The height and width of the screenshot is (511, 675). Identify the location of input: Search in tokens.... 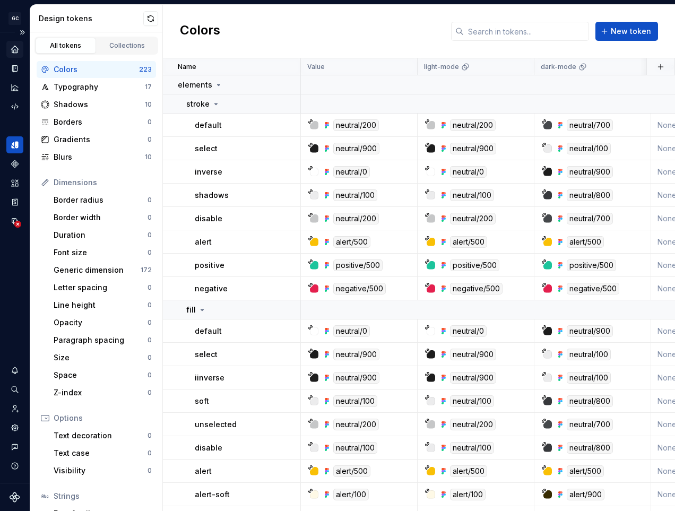
(526, 31).